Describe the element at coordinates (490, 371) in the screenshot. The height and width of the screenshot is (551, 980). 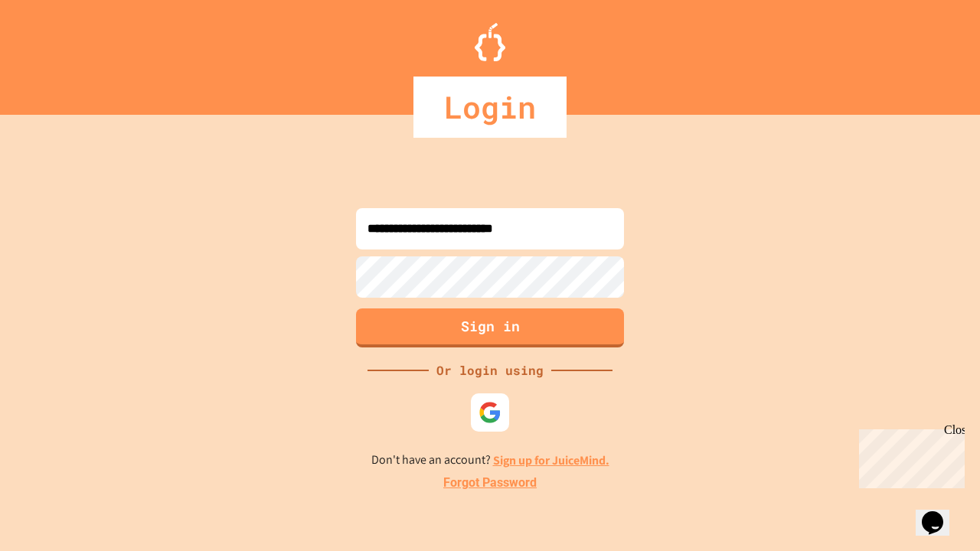
I see `div: Or login using` at that location.